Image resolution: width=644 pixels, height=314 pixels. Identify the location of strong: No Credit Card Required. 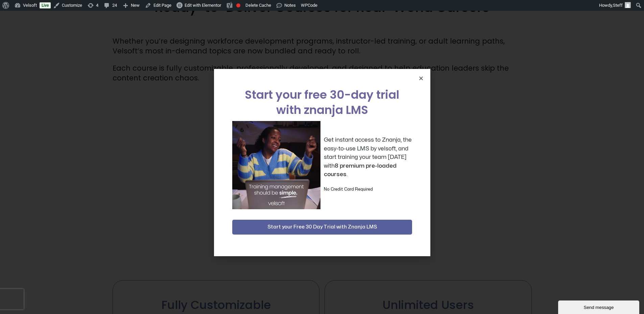
(348, 189).